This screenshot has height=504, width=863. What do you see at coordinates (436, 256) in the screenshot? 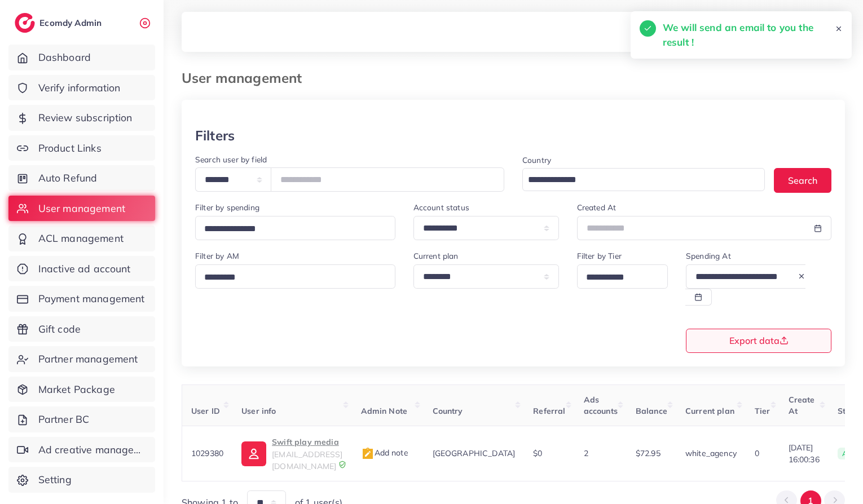
I see `label: Current plan` at bounding box center [436, 256].